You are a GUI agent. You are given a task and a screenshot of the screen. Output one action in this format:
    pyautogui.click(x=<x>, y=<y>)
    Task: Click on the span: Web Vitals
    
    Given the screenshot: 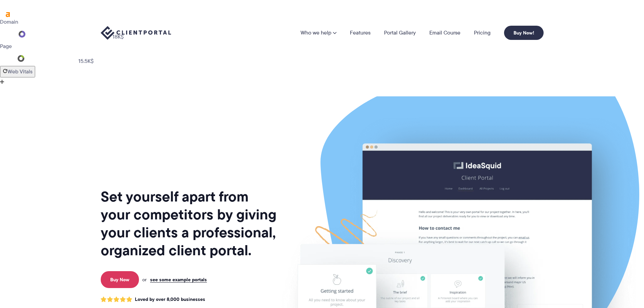 What is the action you would take?
    pyautogui.click(x=20, y=71)
    